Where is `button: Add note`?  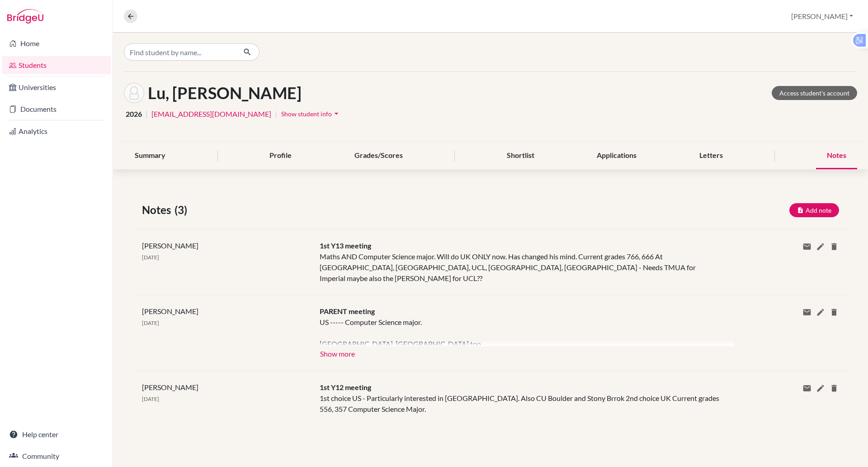 button: Add note is located at coordinates (814, 210).